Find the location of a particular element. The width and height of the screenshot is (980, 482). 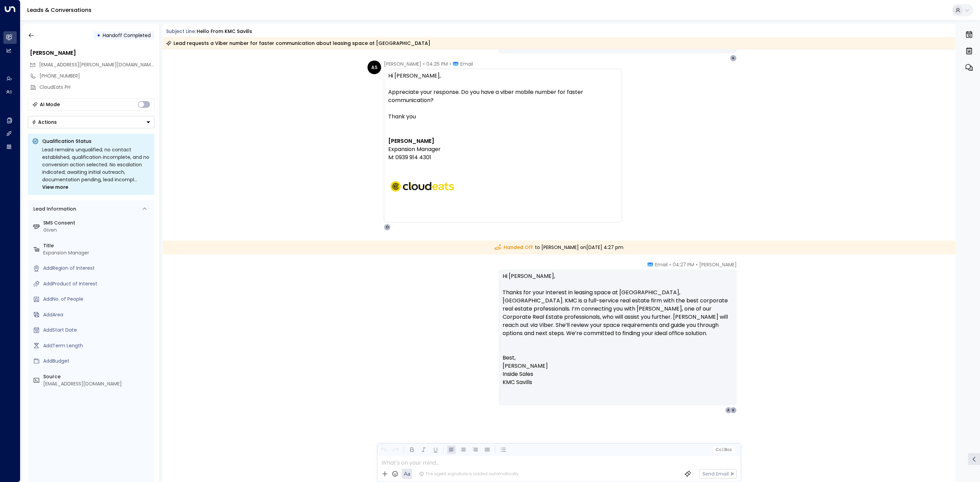

div: AddProduct of Interest is located at coordinates (98, 284).